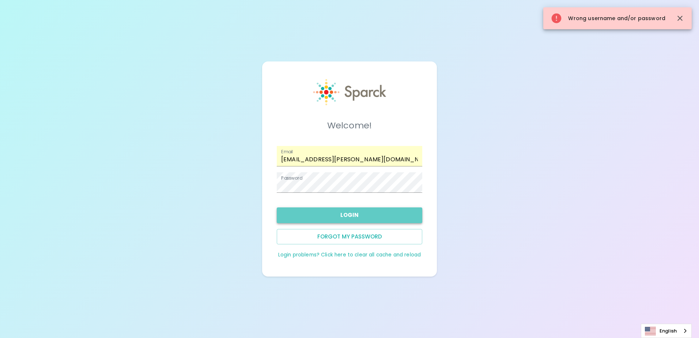 Image resolution: width=699 pixels, height=338 pixels. What do you see at coordinates (349, 215) in the screenshot?
I see `button: Login` at bounding box center [349, 215].